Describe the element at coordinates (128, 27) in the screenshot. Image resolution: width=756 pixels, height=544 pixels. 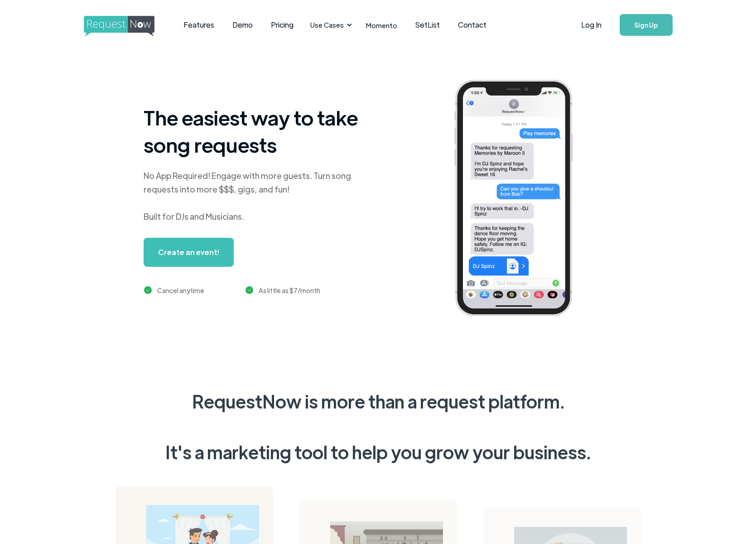
I see `img: requestnow logo` at that location.